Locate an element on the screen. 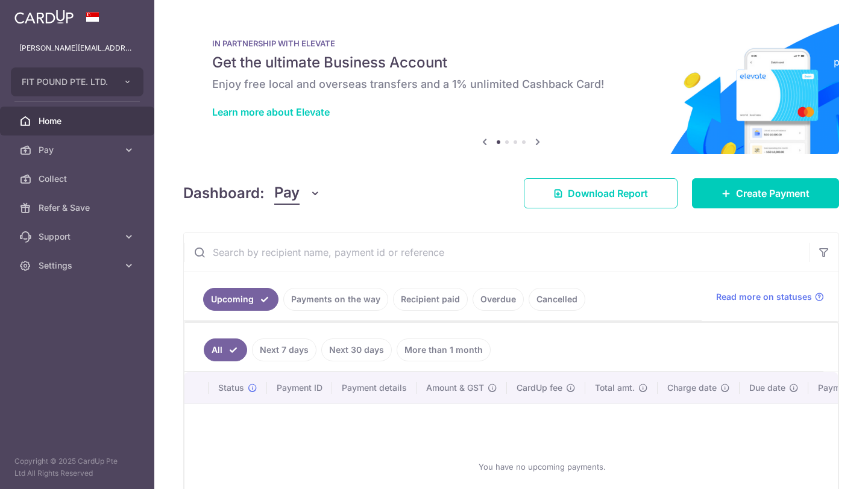 Image resolution: width=868 pixels, height=489 pixels. th: Payment details is located at coordinates (375, 388).